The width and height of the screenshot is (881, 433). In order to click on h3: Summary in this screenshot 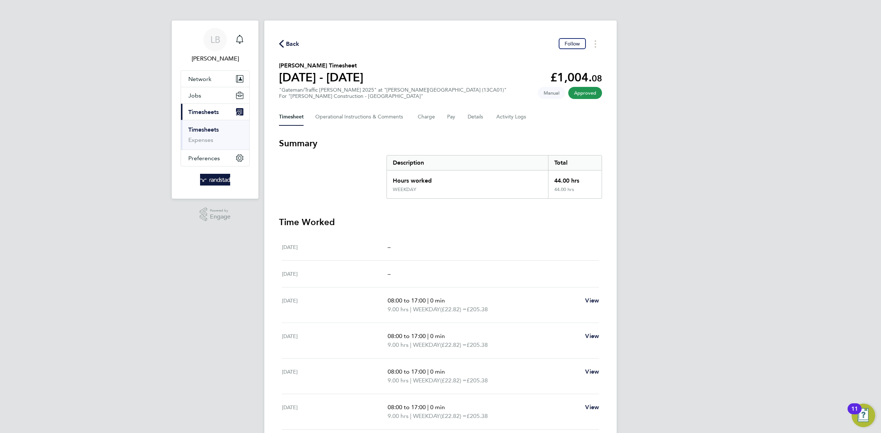, I will do `click(440, 144)`.